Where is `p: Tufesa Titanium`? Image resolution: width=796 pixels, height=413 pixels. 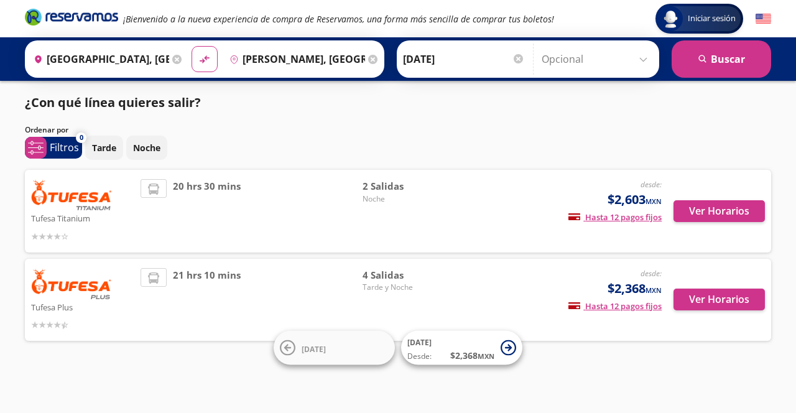 p: Tufesa Titanium is located at coordinates (83, 218).